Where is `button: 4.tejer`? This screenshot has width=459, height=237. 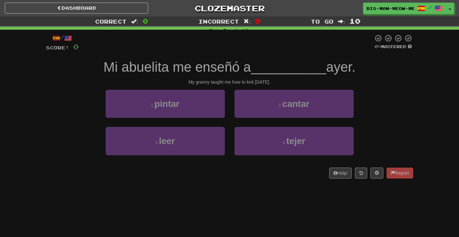 button: 4.tejer is located at coordinates (294, 141).